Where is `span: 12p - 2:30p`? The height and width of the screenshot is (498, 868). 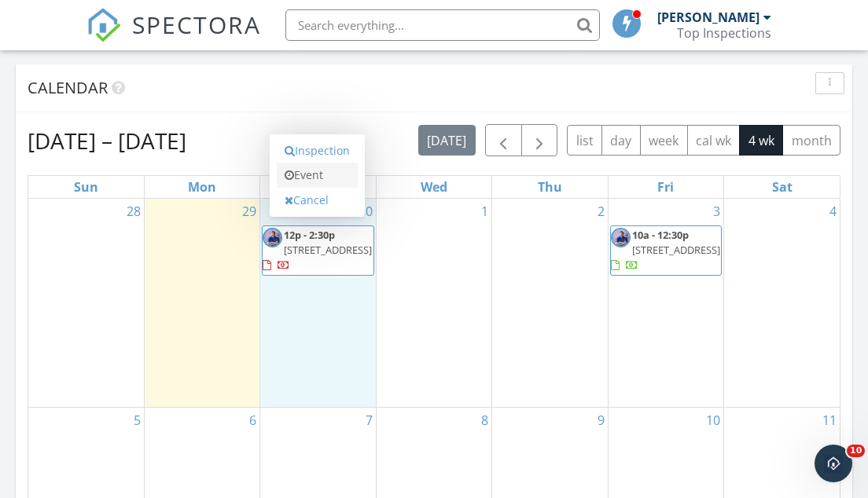
span: 12p - 2:30p is located at coordinates (309, 235).